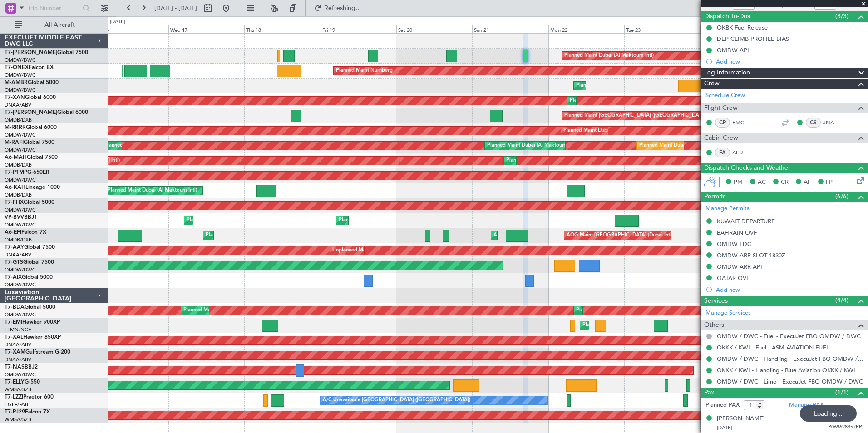 This screenshot has height=433, width=868. Describe the element at coordinates (60, 25) in the screenshot. I see `span: All Aircraft` at that location.